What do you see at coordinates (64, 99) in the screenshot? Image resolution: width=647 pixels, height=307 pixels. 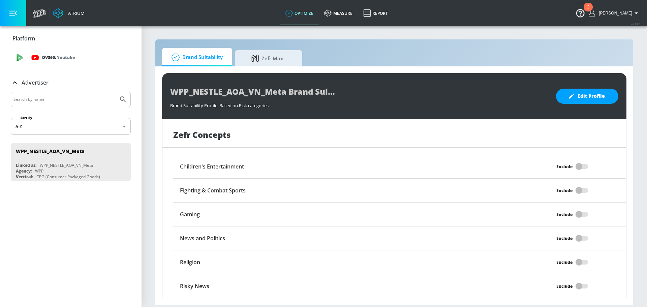 I see `input: Search by name` at bounding box center [64, 99].